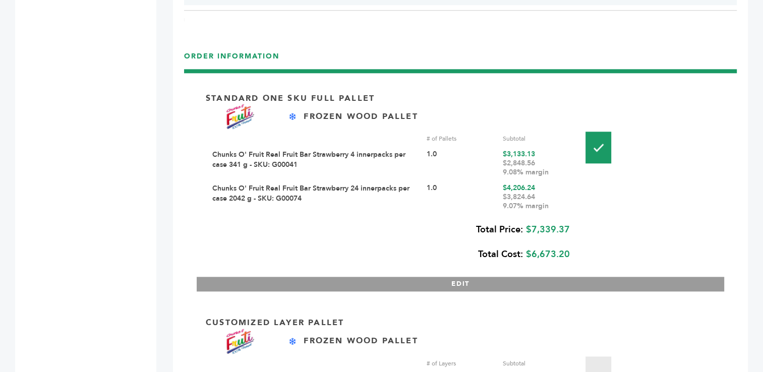  I want to click on div: $2,848.56 9.08% margin, so click(537, 168).